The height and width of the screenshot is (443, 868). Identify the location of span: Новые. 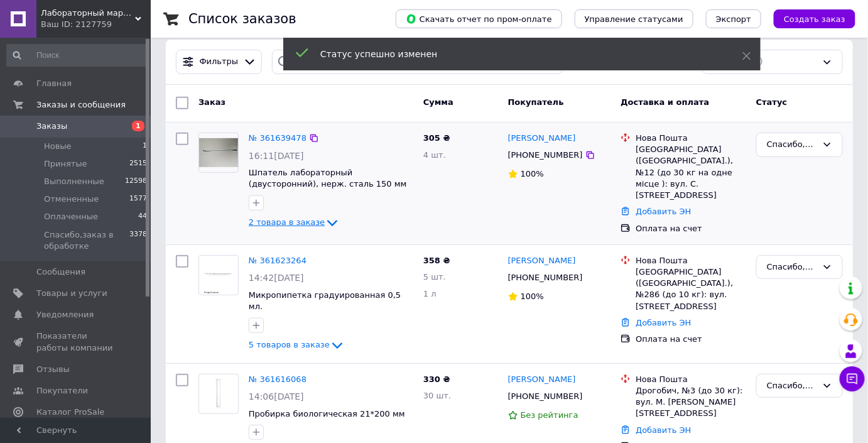
(58, 146).